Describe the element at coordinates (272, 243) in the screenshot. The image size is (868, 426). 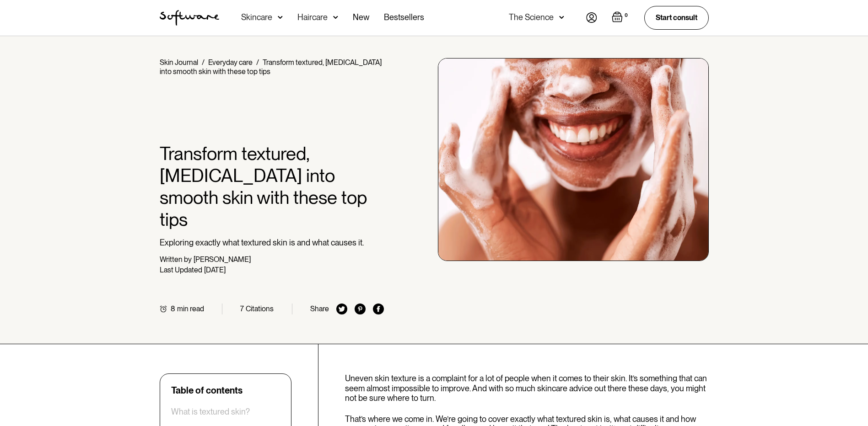
I see `p: Exploring exactly what textured skin is and what causes it.` at that location.